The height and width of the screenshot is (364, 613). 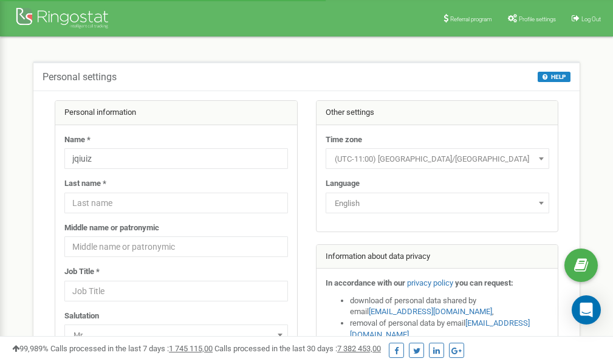 I want to click on span: Log Out, so click(x=590, y=19).